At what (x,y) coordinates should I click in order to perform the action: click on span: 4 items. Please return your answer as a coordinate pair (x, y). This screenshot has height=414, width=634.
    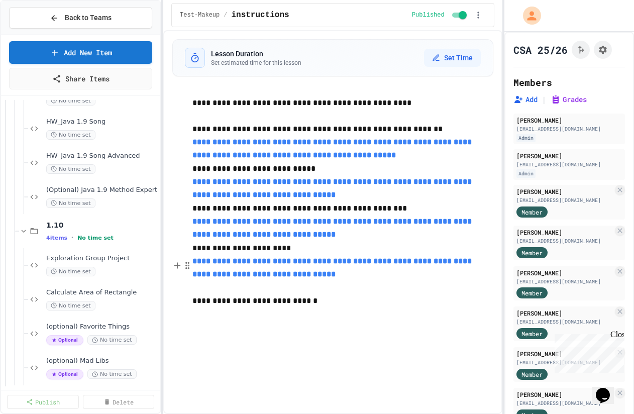
    Looking at the image, I should click on (57, 238).